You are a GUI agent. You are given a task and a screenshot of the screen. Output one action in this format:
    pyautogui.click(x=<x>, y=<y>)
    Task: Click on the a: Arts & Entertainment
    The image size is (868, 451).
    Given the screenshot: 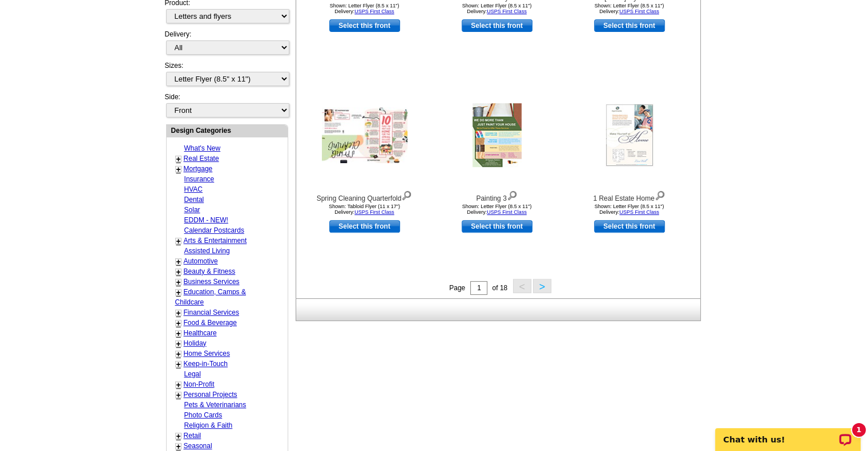 What is the action you would take?
    pyautogui.click(x=215, y=241)
    